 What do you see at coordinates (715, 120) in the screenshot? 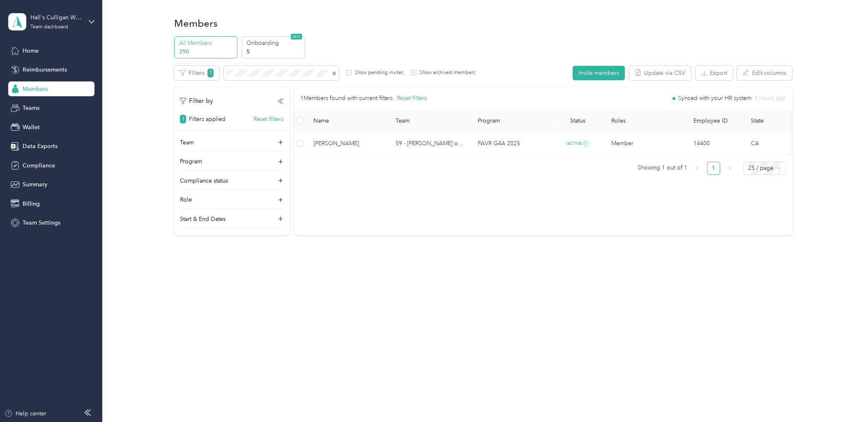
I see `th: Employee ID` at bounding box center [715, 120].